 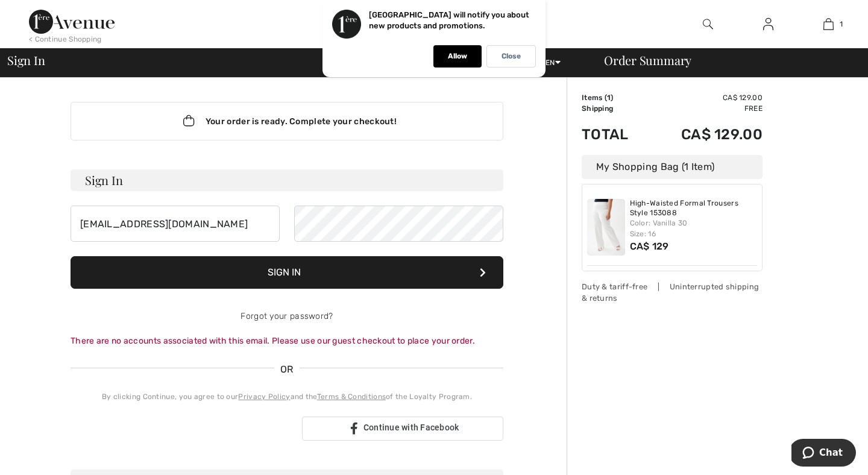 I want to click on a: Terms & Conditions, so click(x=351, y=397).